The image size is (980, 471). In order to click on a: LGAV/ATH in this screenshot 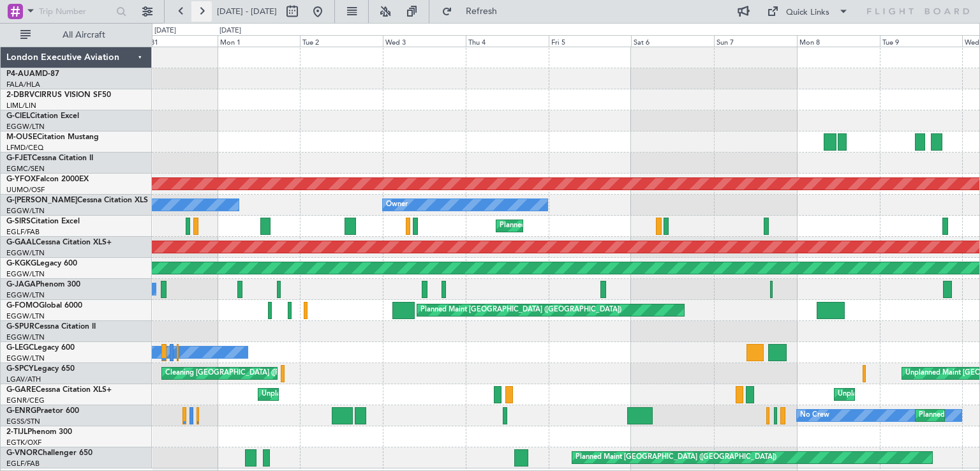, I will do `click(24, 379)`.